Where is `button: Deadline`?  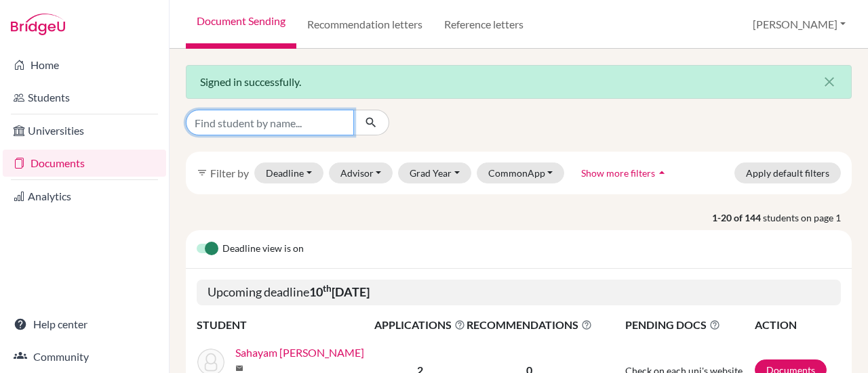
button: Deadline is located at coordinates (288, 173).